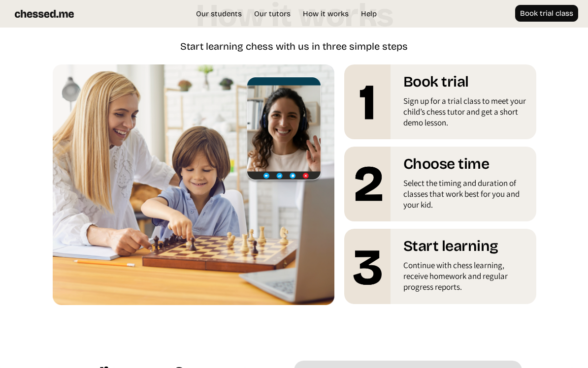 This screenshot has height=368, width=588. Describe the element at coordinates (294, 47) in the screenshot. I see `div: Start learning chess with us in three simple steps` at that location.